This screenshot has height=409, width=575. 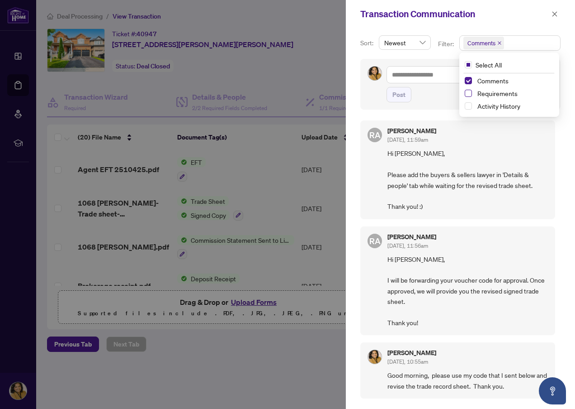 I want to click on button: Post, so click(x=399, y=95).